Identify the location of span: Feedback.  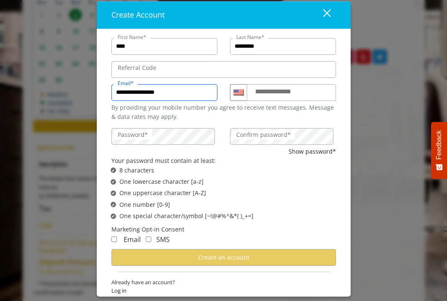
(439, 145).